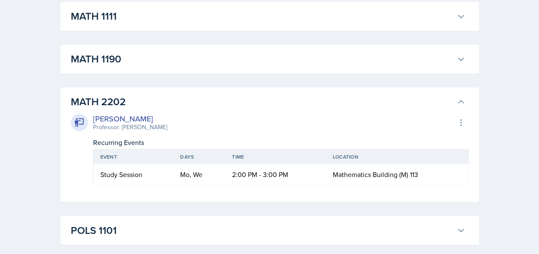 The width and height of the screenshot is (539, 254). I want to click on h3: POLS 1101, so click(262, 231).